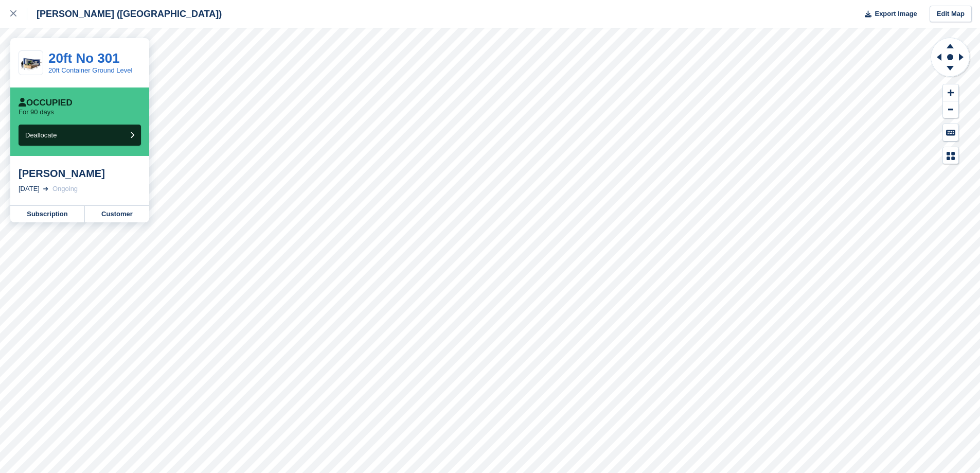 This screenshot has height=473, width=980. I want to click on a: Customer, so click(117, 214).